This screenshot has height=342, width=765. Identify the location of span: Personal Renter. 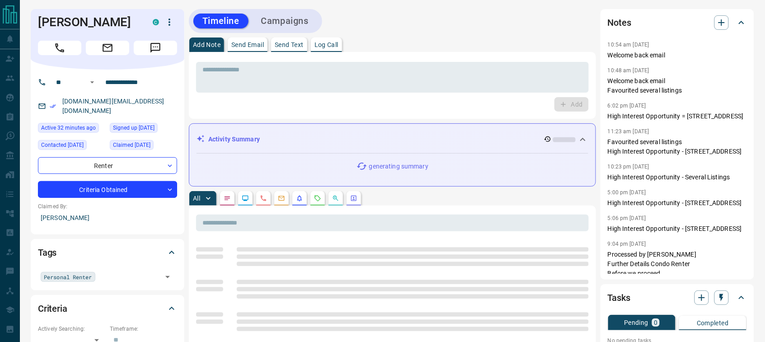
(68, 277).